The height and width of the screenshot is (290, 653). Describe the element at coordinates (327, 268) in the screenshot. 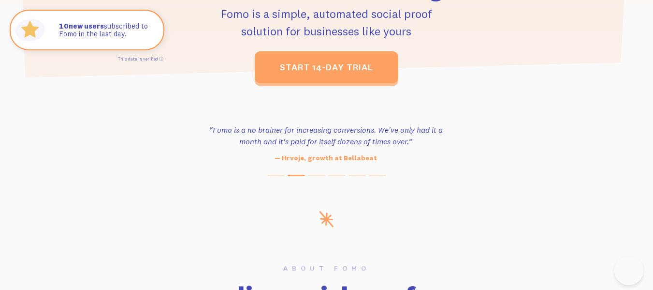

I see `h6: About Fomo` at that location.